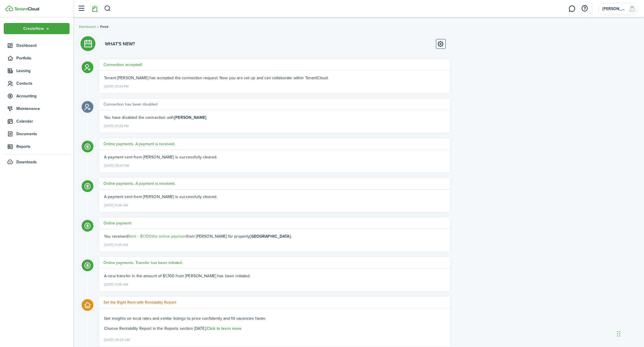 This screenshot has height=347, width=644. I want to click on span: Reports, so click(43, 146).